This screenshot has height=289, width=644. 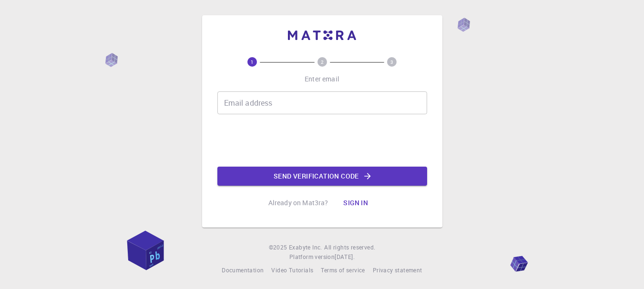 I want to click on span: Privacy statement, so click(x=398, y=270).